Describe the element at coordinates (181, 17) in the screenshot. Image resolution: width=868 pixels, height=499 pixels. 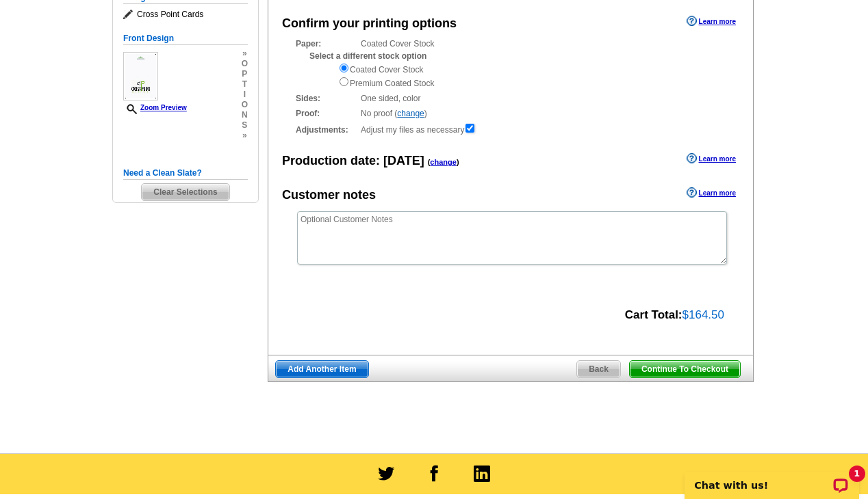
I see `div: New messages notification` at that location.